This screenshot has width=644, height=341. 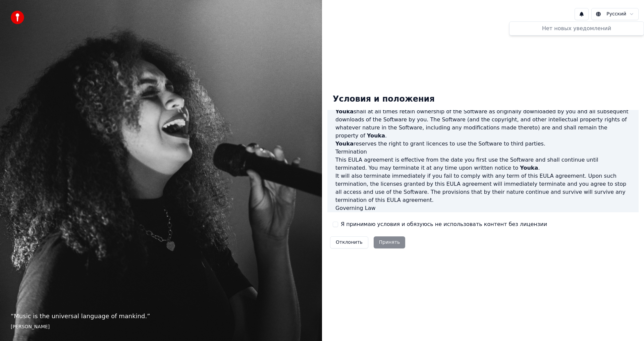 I want to click on p: This EULA agreement, and any dispute arising out of or in connection with this EULA agreement, sh..., so click(x=483, y=221).